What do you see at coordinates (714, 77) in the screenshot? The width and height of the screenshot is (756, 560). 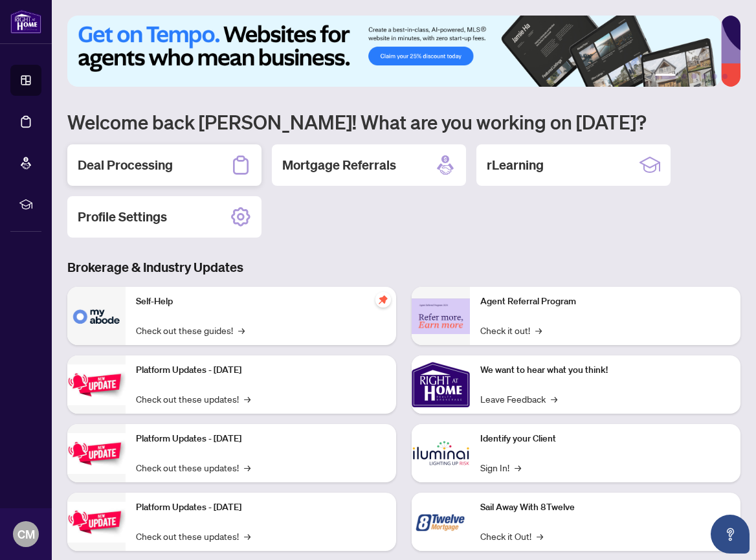 I see `button: 5` at bounding box center [714, 77].